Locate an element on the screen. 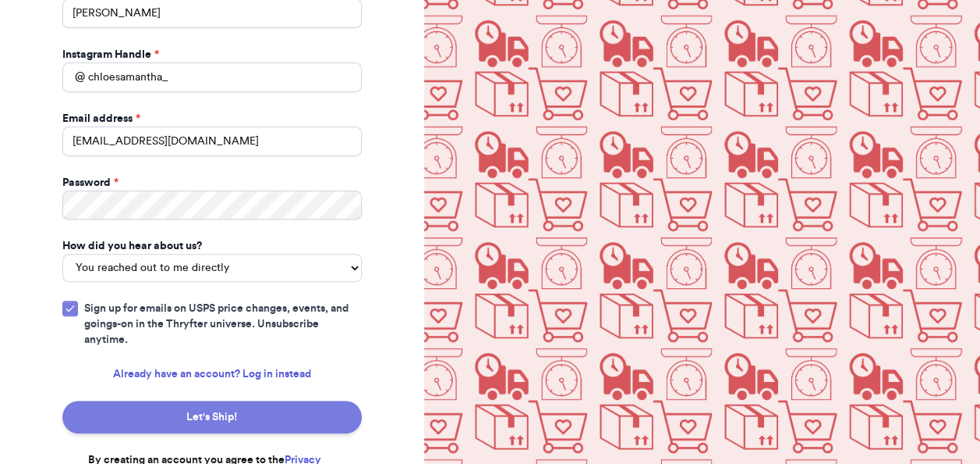  label: Password is located at coordinates (90, 182).